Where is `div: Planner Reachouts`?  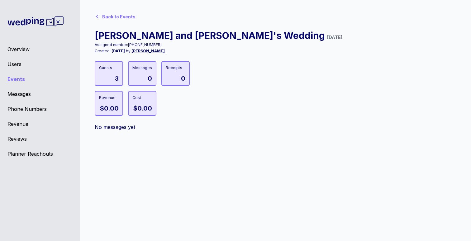
div: Planner Reachouts is located at coordinates (40, 154).